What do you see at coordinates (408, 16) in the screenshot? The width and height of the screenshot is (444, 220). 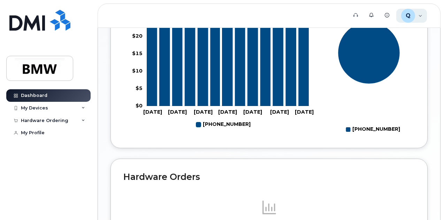 I see `span: Q` at bounding box center [408, 16].